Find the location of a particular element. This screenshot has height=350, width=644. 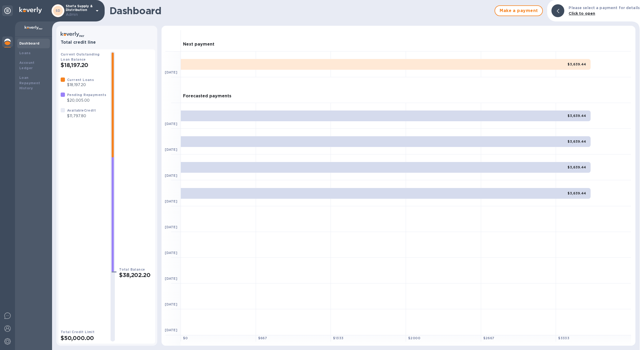

h2: $18,197.20 is located at coordinates (83, 65).